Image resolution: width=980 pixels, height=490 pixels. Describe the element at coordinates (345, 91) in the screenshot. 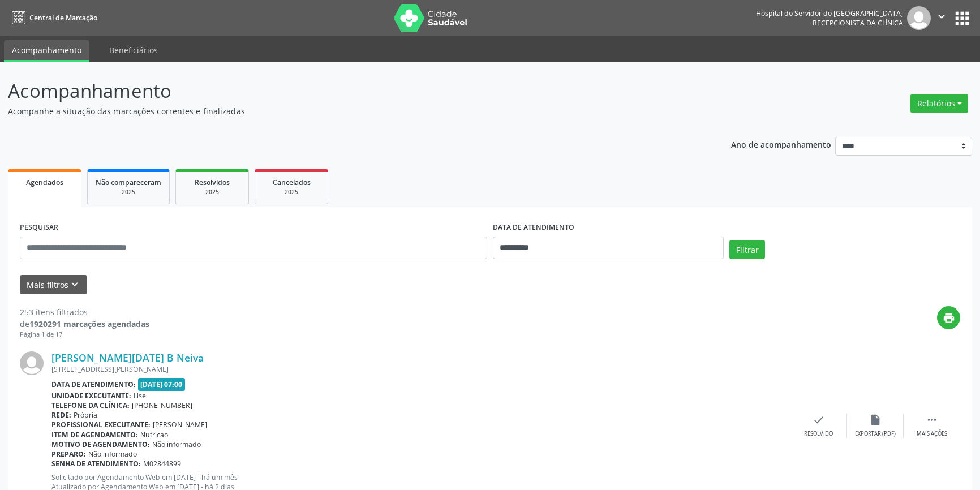

I see `p: Acompanhamento` at that location.